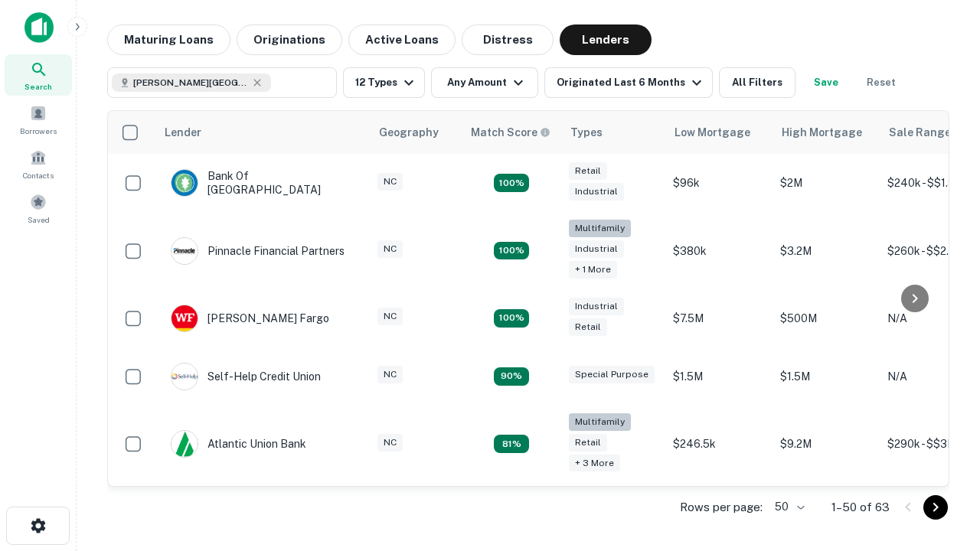 The image size is (980, 551). Describe the element at coordinates (594, 462) in the screenshot. I see `div: + 3 more` at that location.